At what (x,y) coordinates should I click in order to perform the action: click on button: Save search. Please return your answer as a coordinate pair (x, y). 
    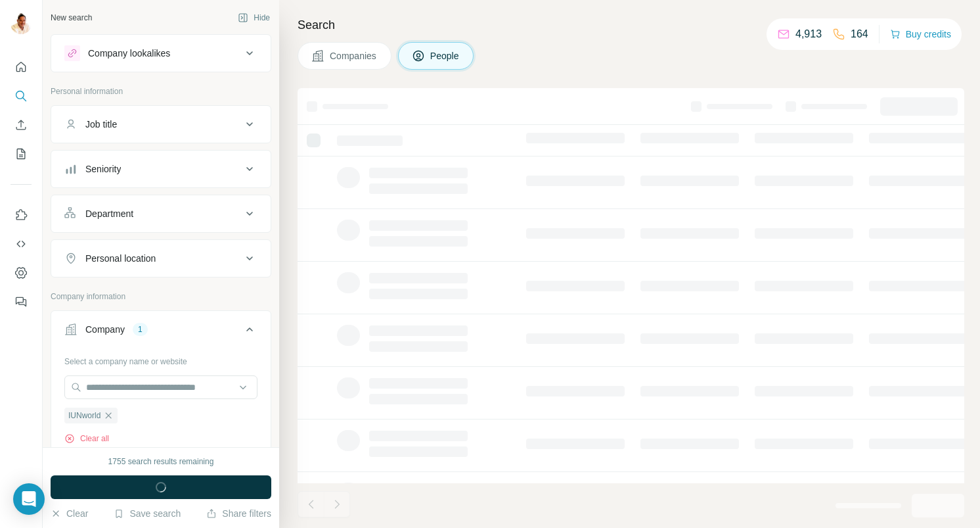
    Looking at the image, I should click on (147, 514).